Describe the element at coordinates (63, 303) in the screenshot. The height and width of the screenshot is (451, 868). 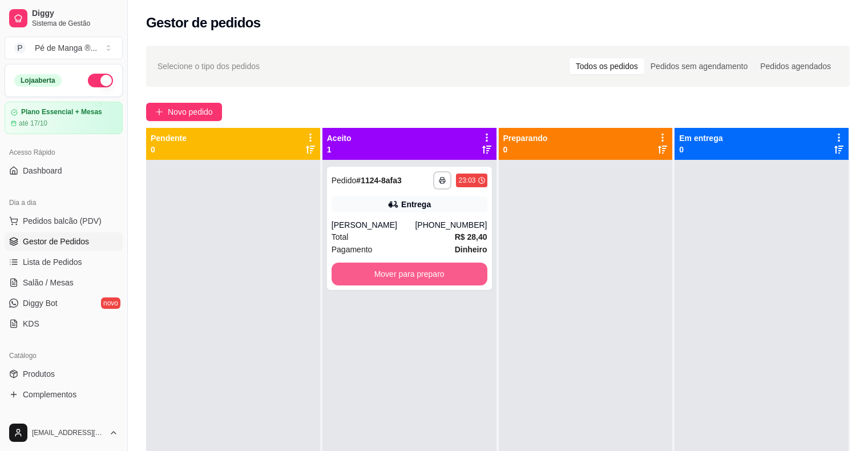
I see `a: Diggy Botnovo` at that location.